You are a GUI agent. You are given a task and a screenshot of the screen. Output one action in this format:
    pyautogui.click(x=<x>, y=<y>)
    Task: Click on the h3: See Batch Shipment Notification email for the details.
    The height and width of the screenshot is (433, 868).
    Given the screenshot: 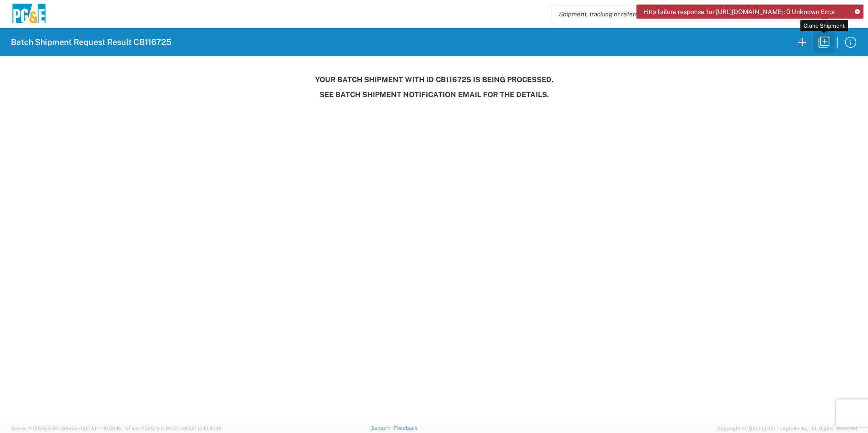 What is the action you would take?
    pyautogui.click(x=434, y=94)
    